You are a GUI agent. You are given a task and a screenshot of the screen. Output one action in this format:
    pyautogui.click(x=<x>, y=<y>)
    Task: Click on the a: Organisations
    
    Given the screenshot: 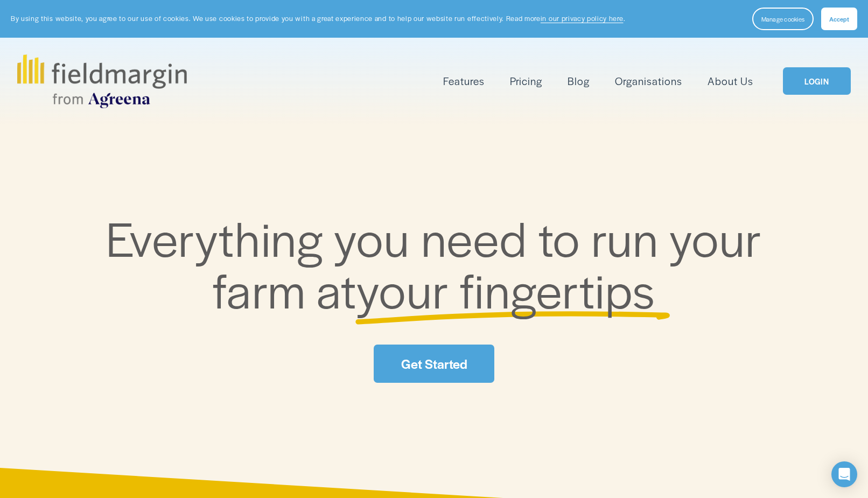 What is the action you would take?
    pyautogui.click(x=648, y=81)
    